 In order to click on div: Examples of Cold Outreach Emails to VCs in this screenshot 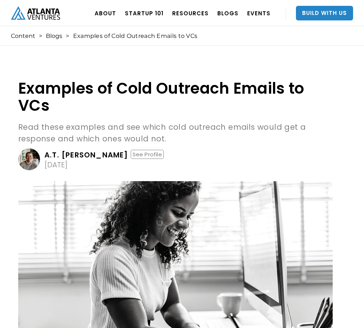, I will do `click(135, 36)`.